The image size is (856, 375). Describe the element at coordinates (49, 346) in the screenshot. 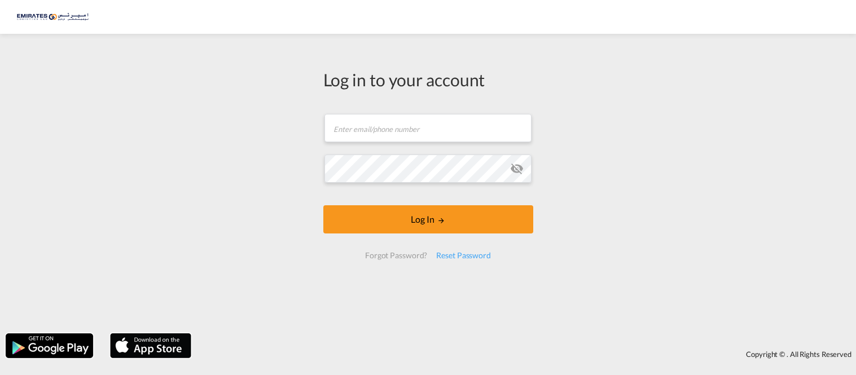

I see `img: google.png` at that location.